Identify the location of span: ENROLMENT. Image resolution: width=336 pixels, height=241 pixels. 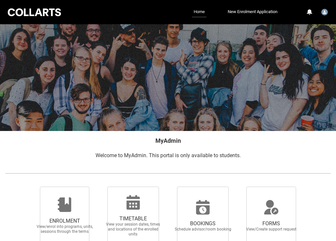
(65, 221).